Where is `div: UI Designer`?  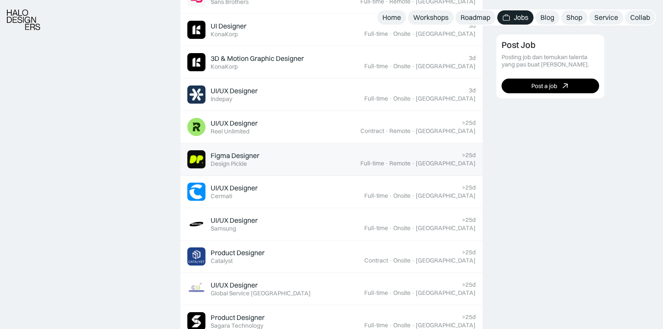
div: UI Designer is located at coordinates (228, 26).